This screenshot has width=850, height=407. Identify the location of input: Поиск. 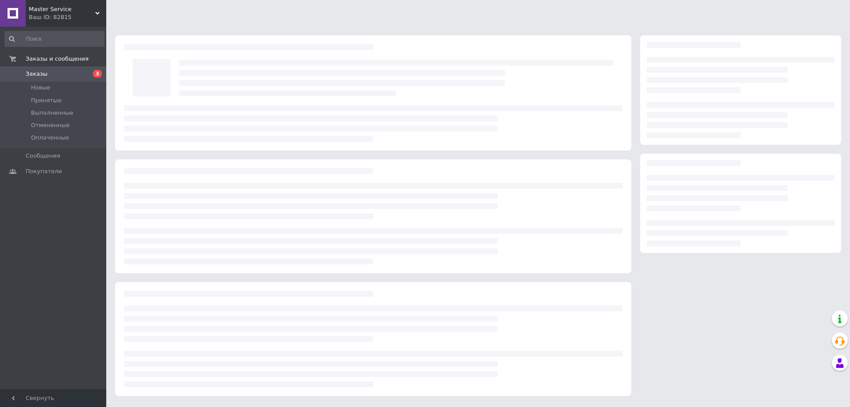
(54, 39).